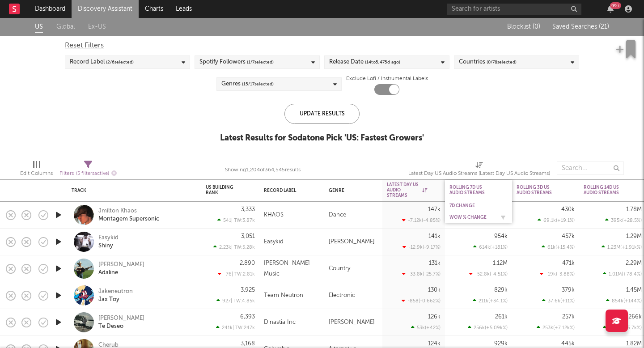 The width and height of the screenshot is (644, 348). I want to click on div: 471k, so click(569, 263).